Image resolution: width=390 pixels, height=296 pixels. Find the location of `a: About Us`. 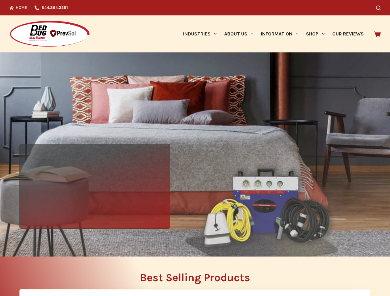

a: About Us is located at coordinates (238, 34).